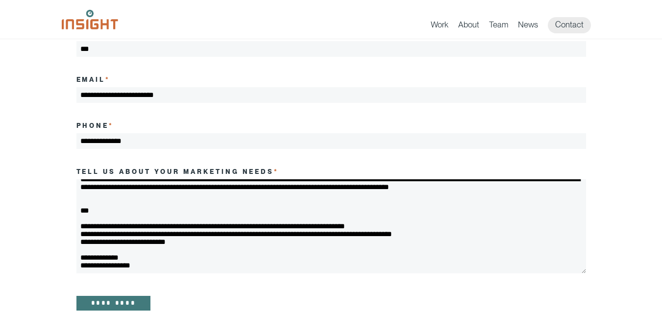 The height and width of the screenshot is (314, 662). I want to click on a: Team, so click(498, 26).